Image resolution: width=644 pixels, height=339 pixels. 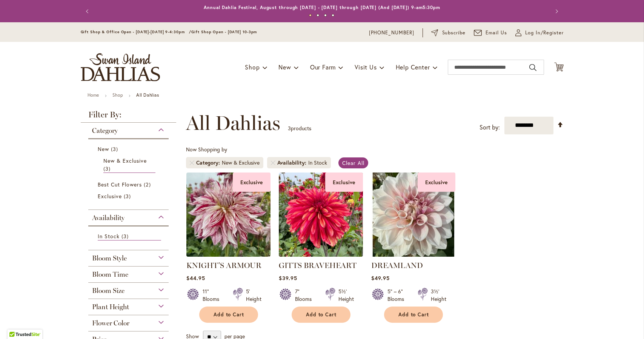 What do you see at coordinates (413, 215) in the screenshot?
I see `img: DREAMLAND` at bounding box center [413, 215].